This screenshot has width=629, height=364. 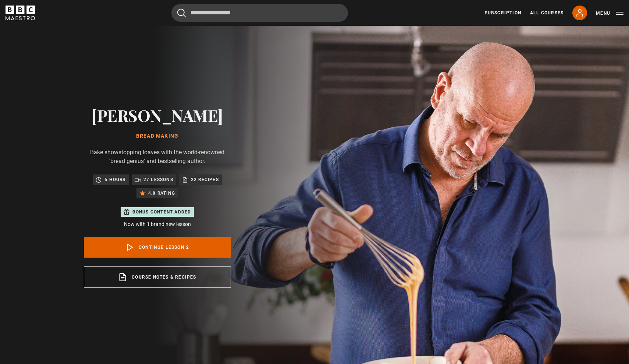 What do you see at coordinates (158, 247) in the screenshot?
I see `a: Continue lesson 2` at bounding box center [158, 247].